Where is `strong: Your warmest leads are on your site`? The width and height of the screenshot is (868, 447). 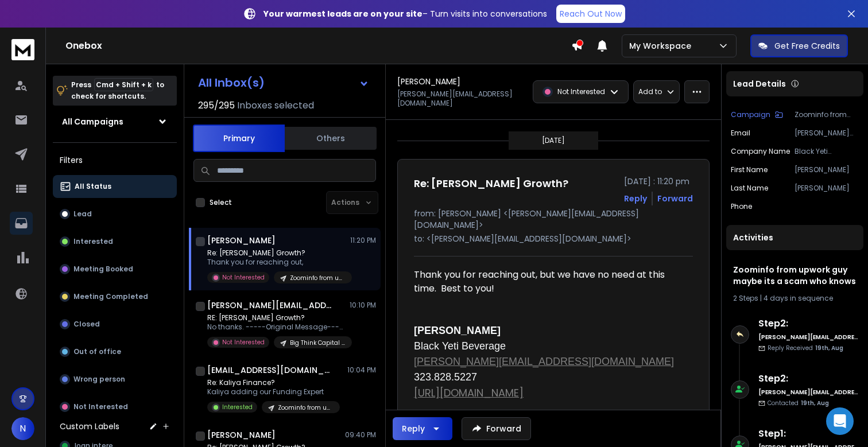
strong: Your warmest leads are on your site is located at coordinates (343, 14).